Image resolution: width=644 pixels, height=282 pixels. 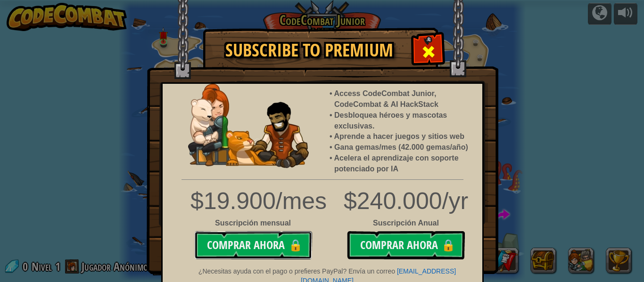 What do you see at coordinates (403, 164) in the screenshot?
I see `li: Acelera el aprendizaje con soporte potenciado por IA` at bounding box center [403, 164].